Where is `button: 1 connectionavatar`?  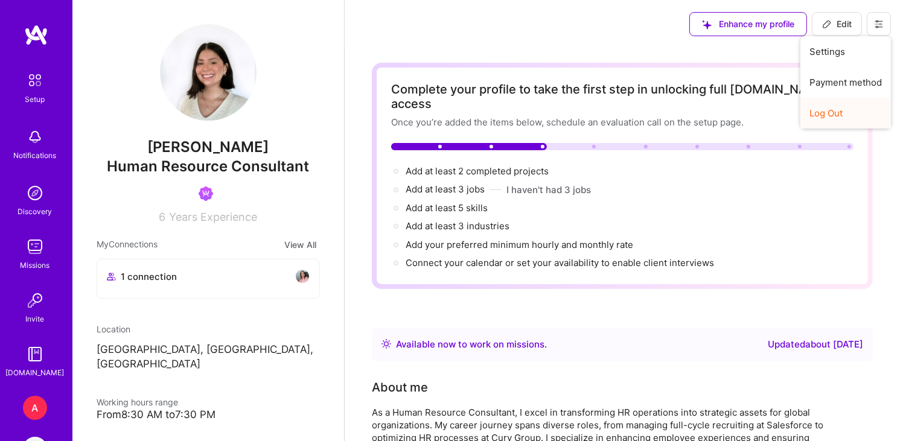 button: 1 connectionavatar is located at coordinates (208, 279).